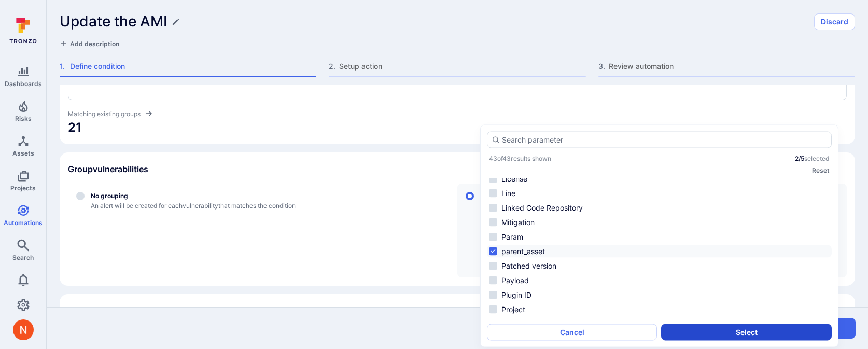 This screenshot has height=349, width=868. Describe the element at coordinates (732, 66) in the screenshot. I see `span: Review automation` at that location.